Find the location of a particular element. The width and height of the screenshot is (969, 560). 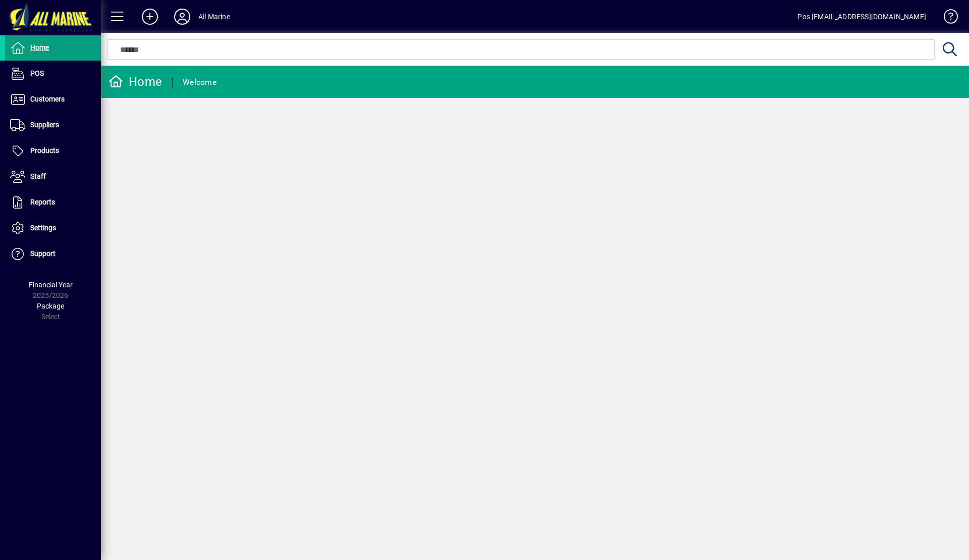

span: Financial Year is located at coordinates (50, 284).